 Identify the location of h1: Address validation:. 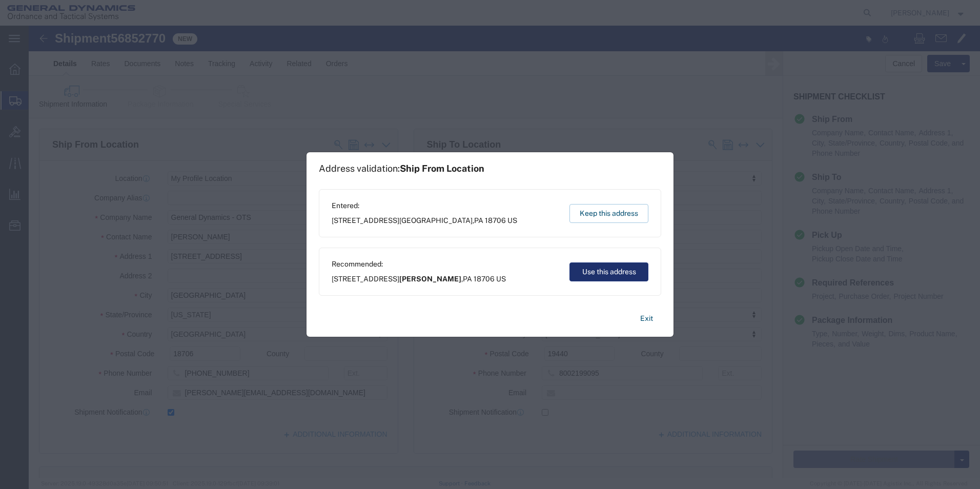
(401, 169).